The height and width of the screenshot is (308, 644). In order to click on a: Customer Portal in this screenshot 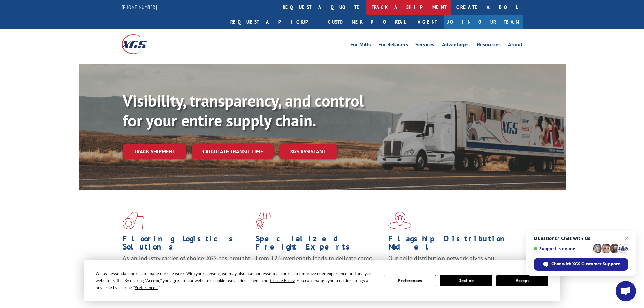, I will do `click(367, 22)`.